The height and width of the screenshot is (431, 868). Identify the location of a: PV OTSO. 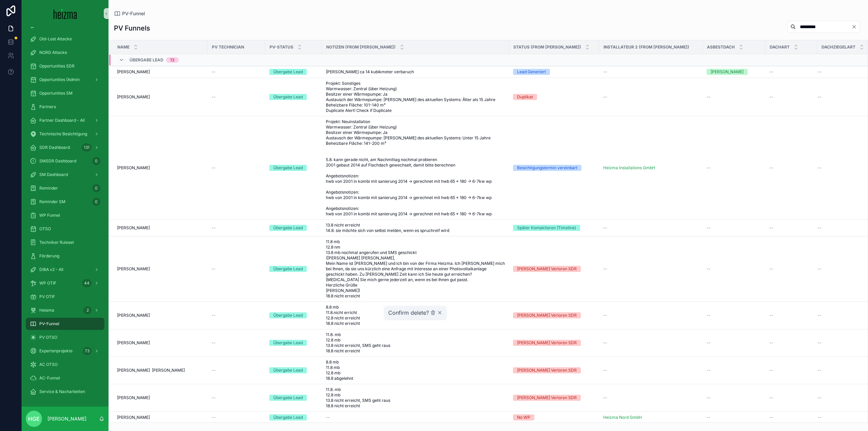
(65, 338).